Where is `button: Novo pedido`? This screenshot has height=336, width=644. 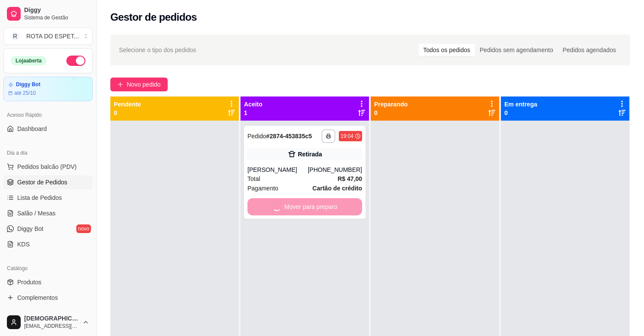 button: Novo pedido is located at coordinates (139, 84).